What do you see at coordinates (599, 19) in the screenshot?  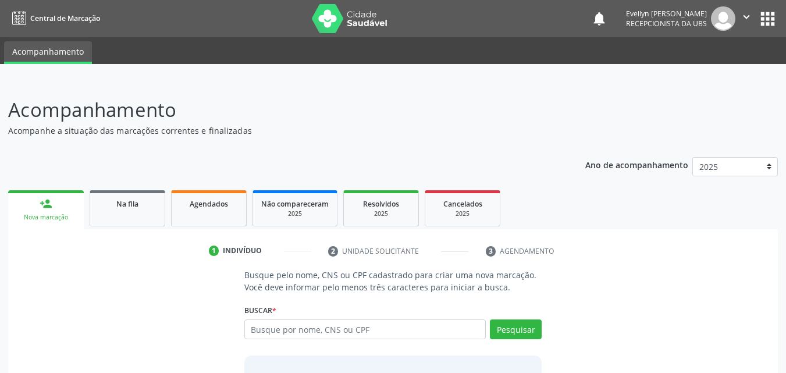 I see `button: notifications` at bounding box center [599, 19].